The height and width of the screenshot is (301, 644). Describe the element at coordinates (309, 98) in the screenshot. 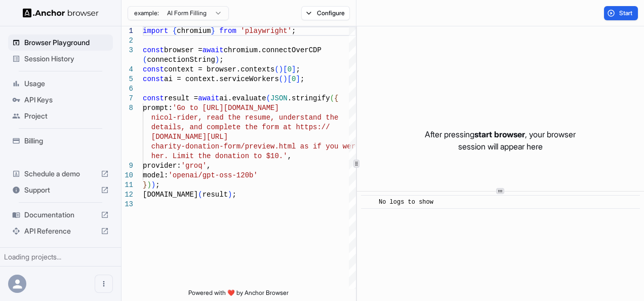

I see `span: .stringify` at that location.